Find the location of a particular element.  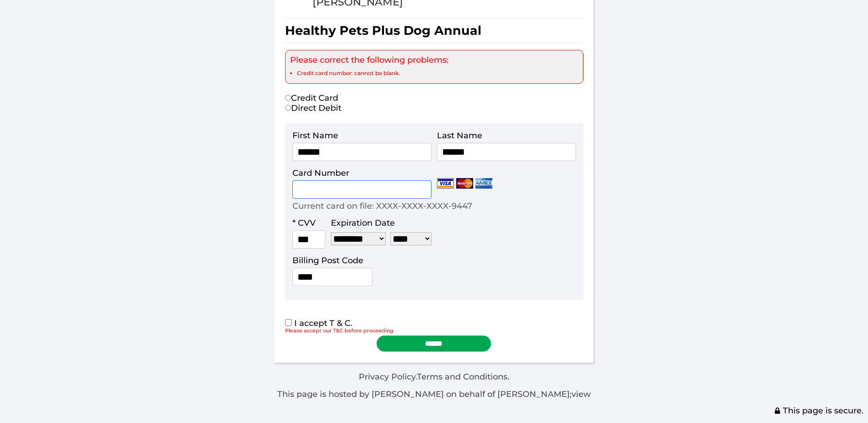

li: Credit card number: cannot be blank. is located at coordinates (349, 74).